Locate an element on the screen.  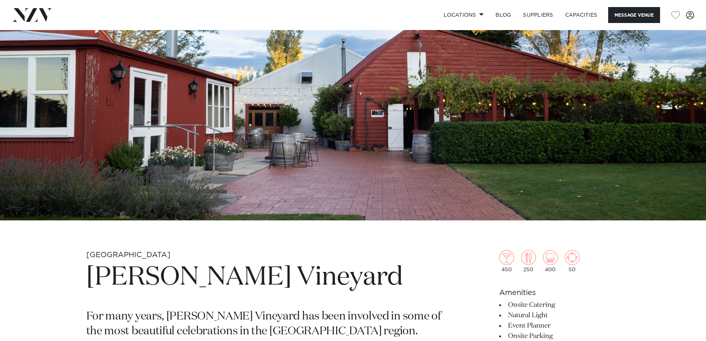
img: cocktail.png is located at coordinates (507, 257).